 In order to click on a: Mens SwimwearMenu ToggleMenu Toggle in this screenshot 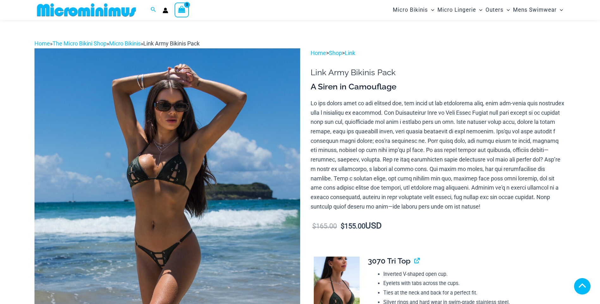, I will do `click(538, 10)`.